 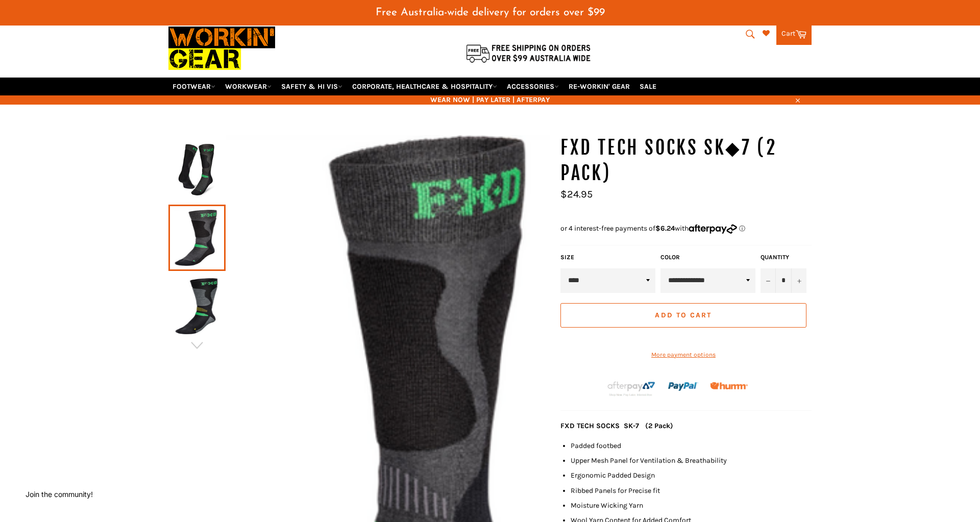 I want to click on a: FOOTWEAR, so click(x=194, y=86).